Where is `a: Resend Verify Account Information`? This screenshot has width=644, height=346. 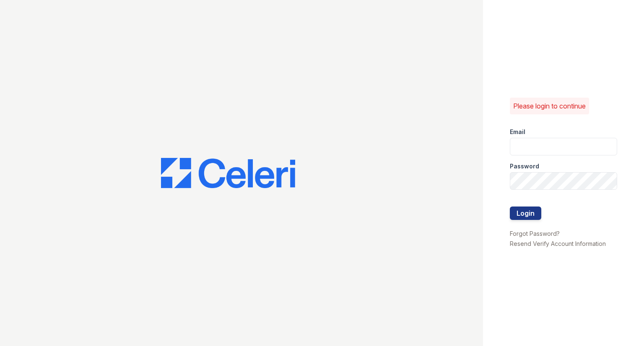
a: Resend Verify Account Information is located at coordinates (557, 243).